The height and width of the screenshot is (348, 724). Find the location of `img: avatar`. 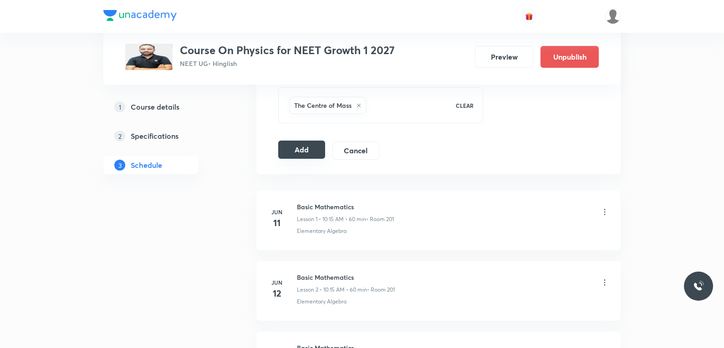

img: avatar is located at coordinates (529, 16).